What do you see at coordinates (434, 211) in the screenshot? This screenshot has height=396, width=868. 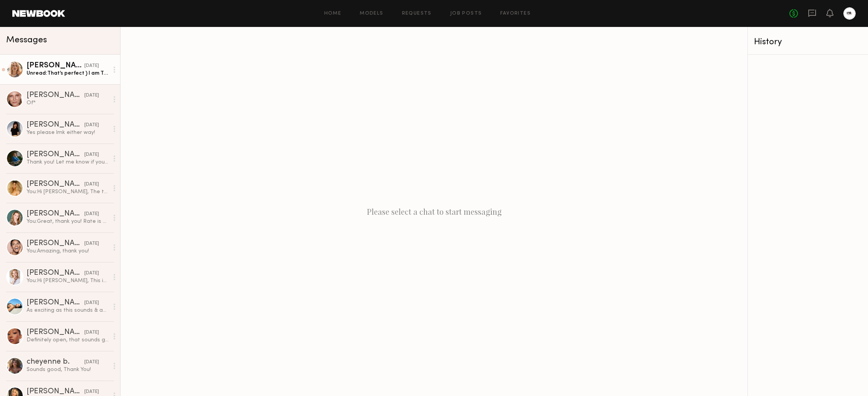 I see `div: Please select a chat to start messaging` at bounding box center [434, 211].